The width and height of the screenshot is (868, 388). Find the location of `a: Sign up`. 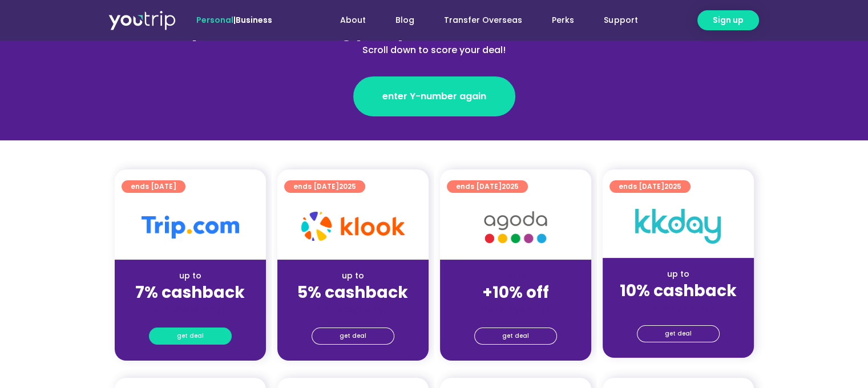

a: Sign up is located at coordinates (729, 20).